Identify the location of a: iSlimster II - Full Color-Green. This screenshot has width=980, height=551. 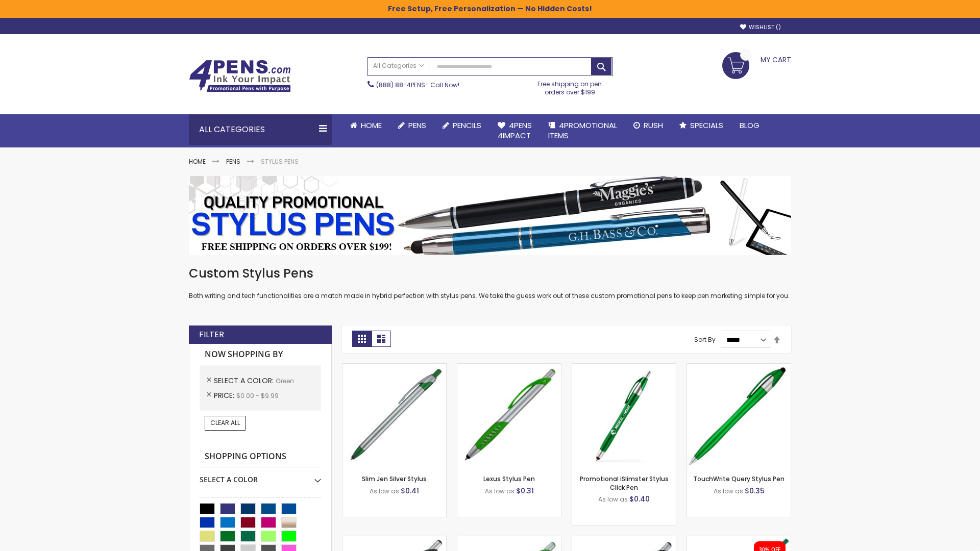
(738, 540).